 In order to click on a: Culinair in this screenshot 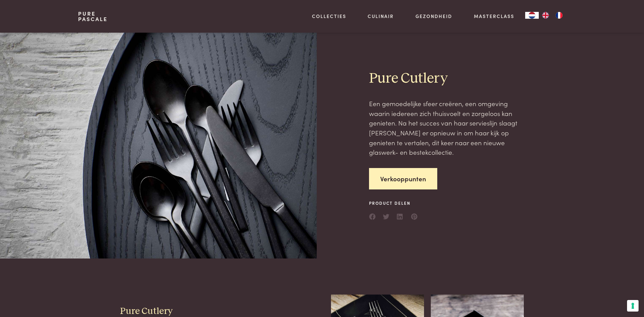, I will do `click(381, 16)`.